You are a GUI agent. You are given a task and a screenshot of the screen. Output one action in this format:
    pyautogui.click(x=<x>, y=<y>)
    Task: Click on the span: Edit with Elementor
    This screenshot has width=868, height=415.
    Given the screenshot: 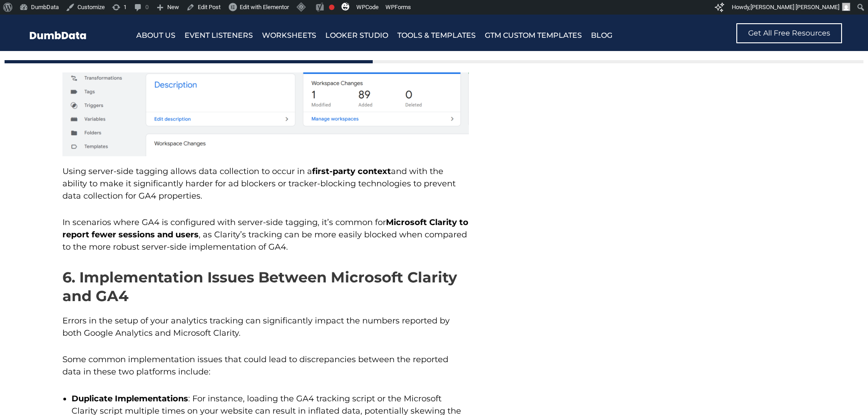 What is the action you would take?
    pyautogui.click(x=264, y=7)
    